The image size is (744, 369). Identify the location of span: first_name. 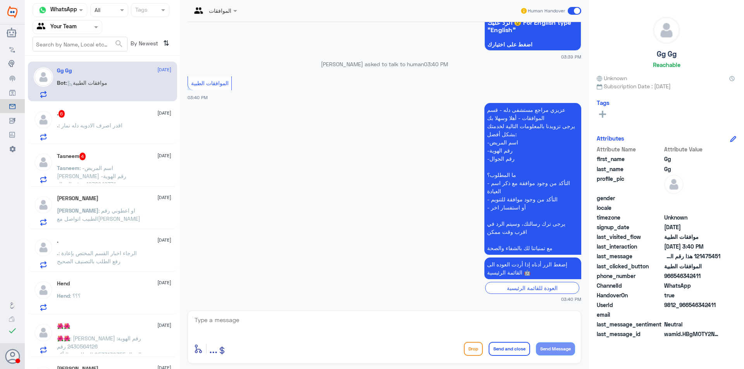
(630, 159).